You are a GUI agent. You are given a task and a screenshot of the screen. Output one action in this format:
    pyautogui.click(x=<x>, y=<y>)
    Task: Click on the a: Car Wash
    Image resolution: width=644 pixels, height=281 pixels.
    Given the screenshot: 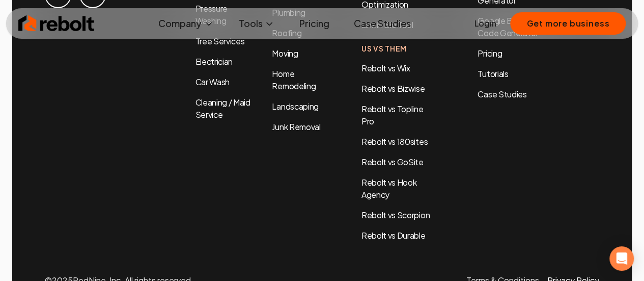 What is the action you would take?
    pyautogui.click(x=212, y=82)
    